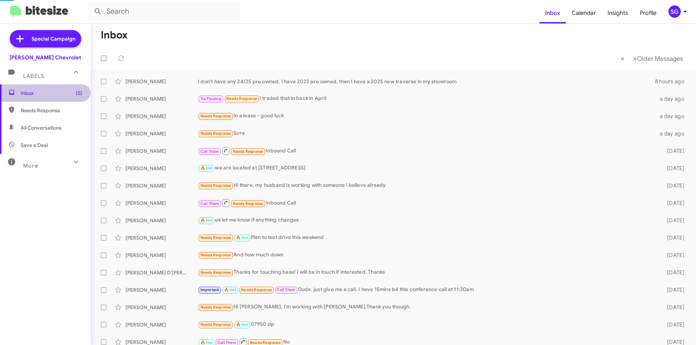  What do you see at coordinates (34, 76) in the screenshot?
I see `span: Labels` at bounding box center [34, 76].